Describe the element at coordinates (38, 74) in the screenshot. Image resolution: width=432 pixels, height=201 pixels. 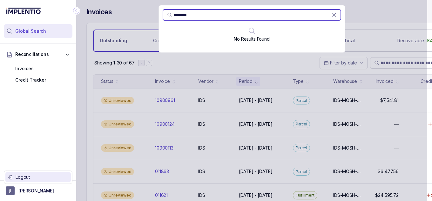
I see `div: Reconciliations` at that location.